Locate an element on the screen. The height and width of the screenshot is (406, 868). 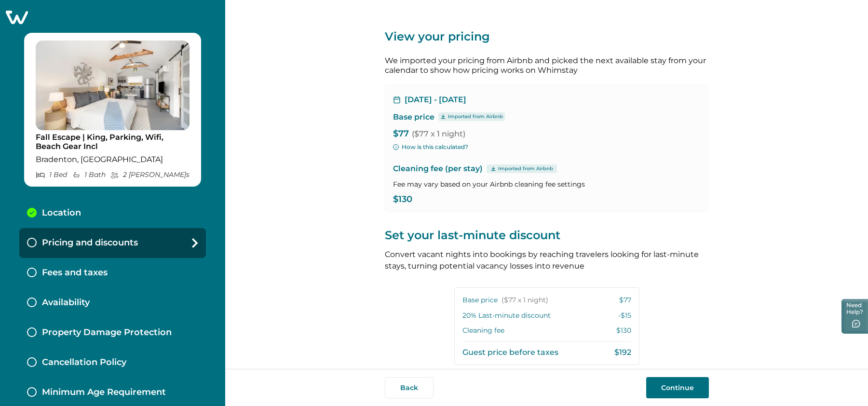
p: We imported your pricing from Airbnb and picked the next available stay from your calendar to sho... is located at coordinates (547, 66).